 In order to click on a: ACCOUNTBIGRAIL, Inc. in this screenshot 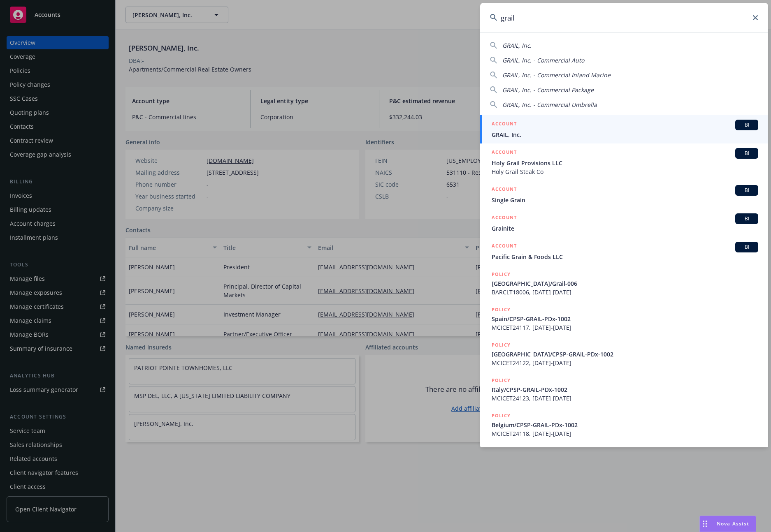, I will do `click(624, 129)`.